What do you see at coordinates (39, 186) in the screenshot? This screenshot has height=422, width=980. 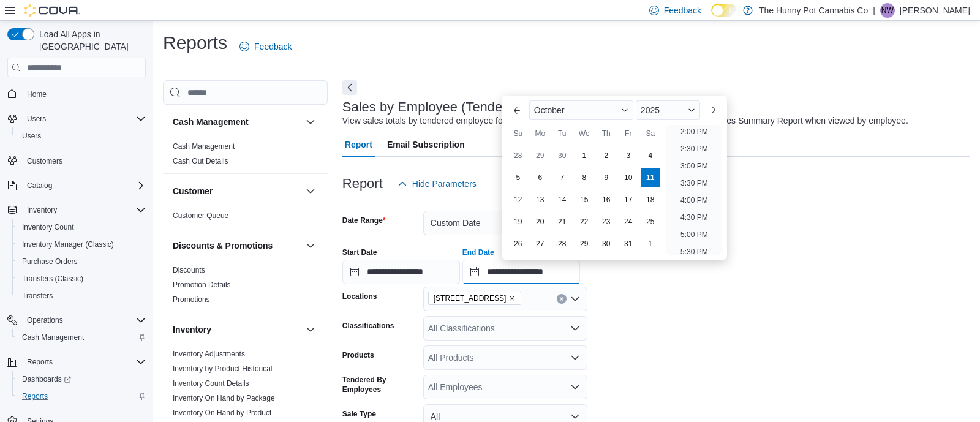 I see `button: Catalog` at bounding box center [39, 186].